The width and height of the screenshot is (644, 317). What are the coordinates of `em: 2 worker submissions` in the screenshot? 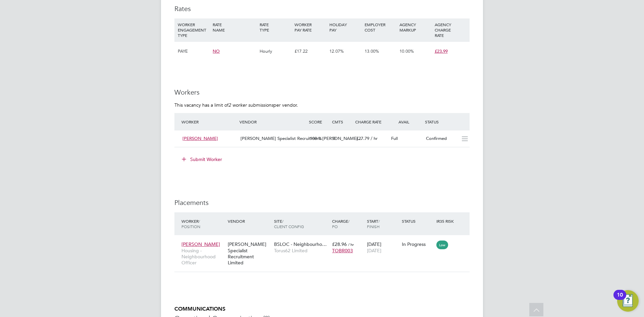 It's located at (251, 105).